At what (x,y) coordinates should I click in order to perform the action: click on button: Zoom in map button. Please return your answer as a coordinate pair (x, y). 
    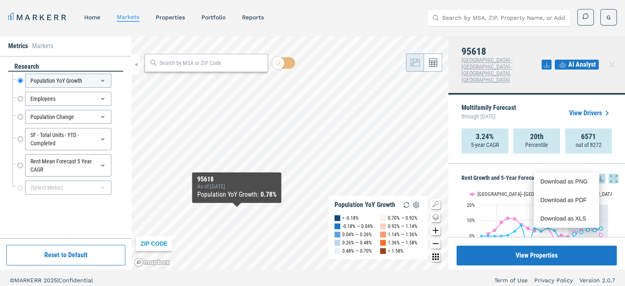
    Looking at the image, I should click on (436, 230).